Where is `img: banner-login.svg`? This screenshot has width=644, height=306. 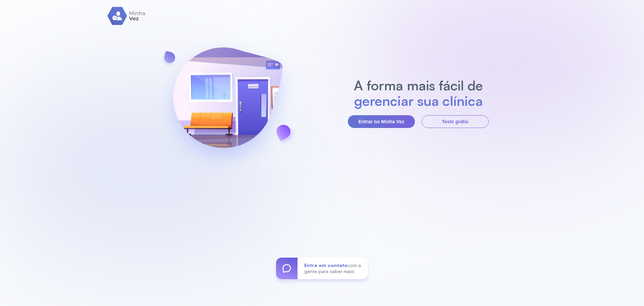
img: banner-login.svg is located at coordinates (228, 103).